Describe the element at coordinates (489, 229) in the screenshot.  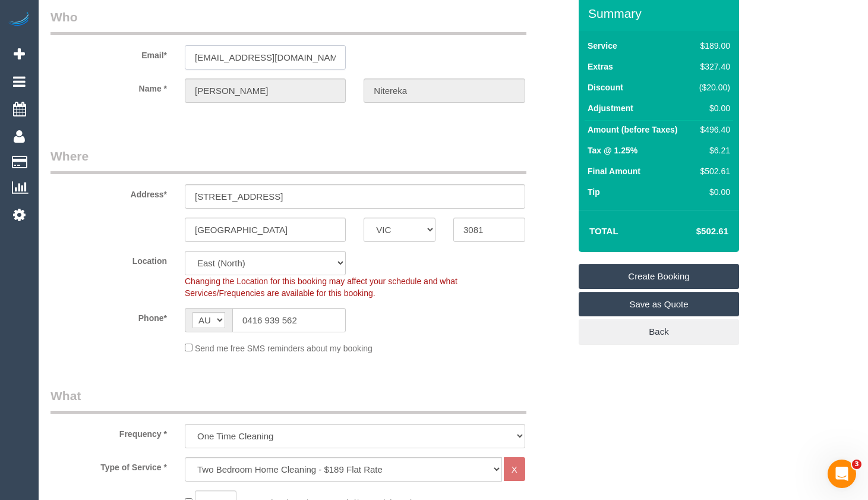
I see `input: Post Code*` at that location.